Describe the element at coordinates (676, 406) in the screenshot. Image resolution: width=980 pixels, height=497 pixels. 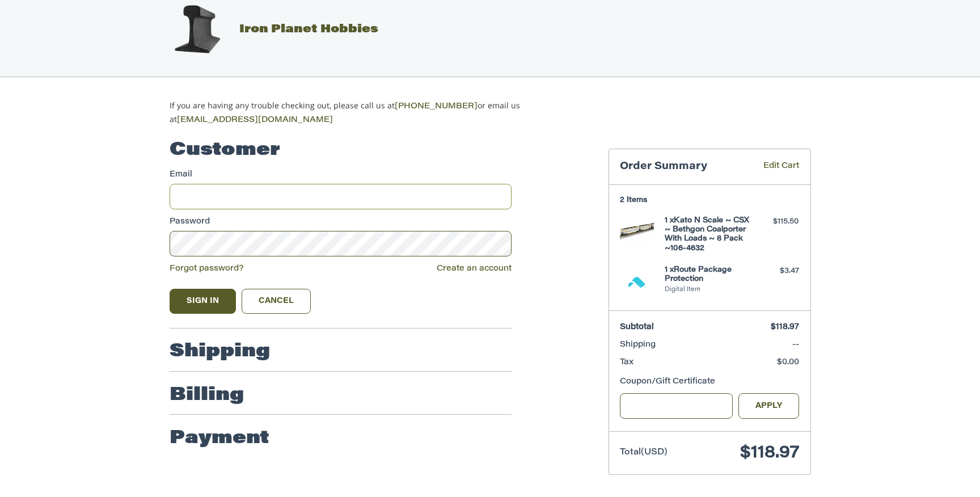
I see `input: Gift Certificate or Coupon Code` at that location.